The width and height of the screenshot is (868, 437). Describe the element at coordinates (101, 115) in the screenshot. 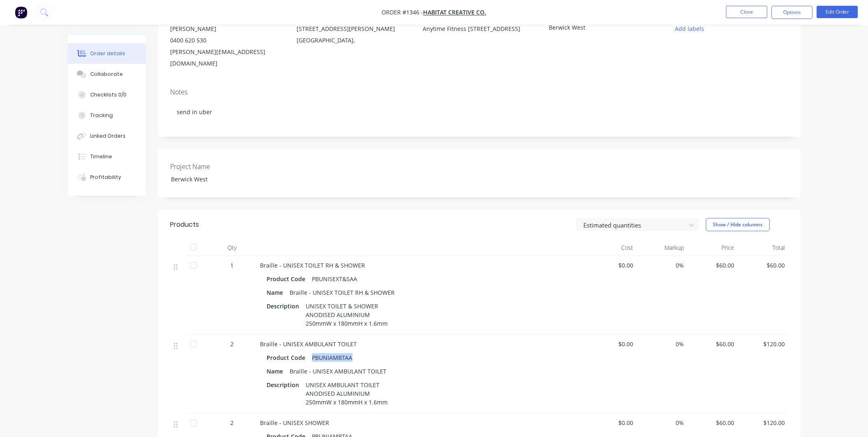

I see `div: Tracking` at that location.